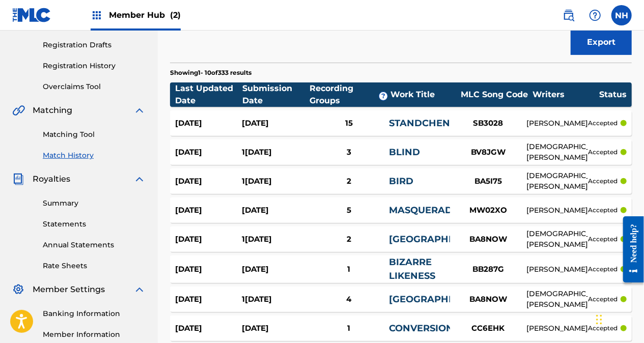  I want to click on p: Showing 1 - 10 of 333 results, so click(211, 73).